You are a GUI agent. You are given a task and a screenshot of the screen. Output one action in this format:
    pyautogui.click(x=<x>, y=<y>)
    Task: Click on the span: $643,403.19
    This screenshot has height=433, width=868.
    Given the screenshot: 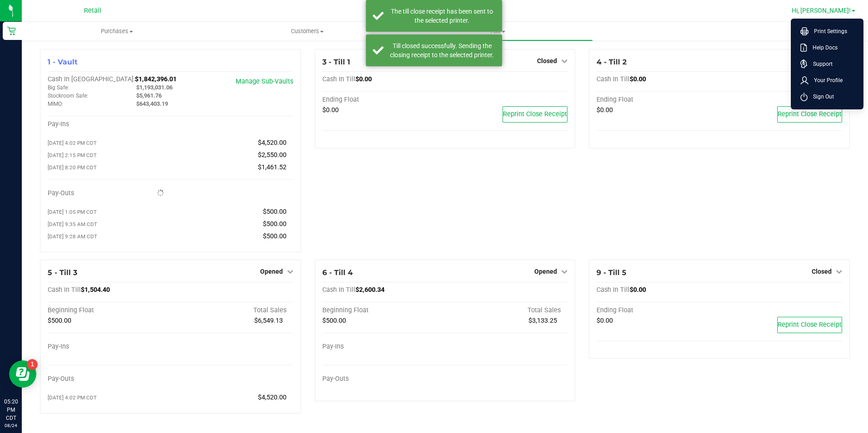 What is the action you would take?
    pyautogui.click(x=152, y=103)
    